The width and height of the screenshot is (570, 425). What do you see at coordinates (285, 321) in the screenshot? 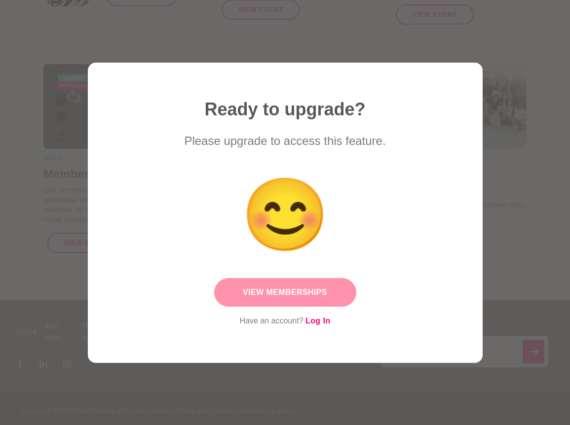
I see `p: Have an account?` at bounding box center [285, 321].